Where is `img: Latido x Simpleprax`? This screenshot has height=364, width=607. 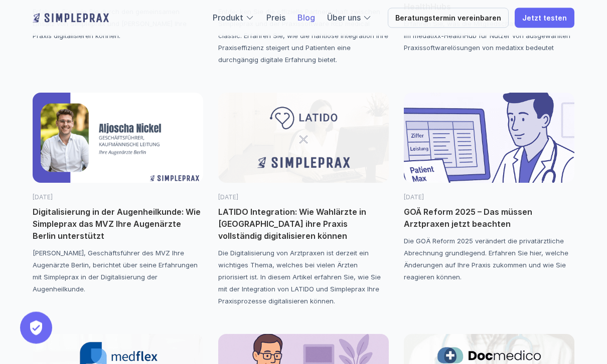 img: Latido x Simpleprax is located at coordinates (304, 139).